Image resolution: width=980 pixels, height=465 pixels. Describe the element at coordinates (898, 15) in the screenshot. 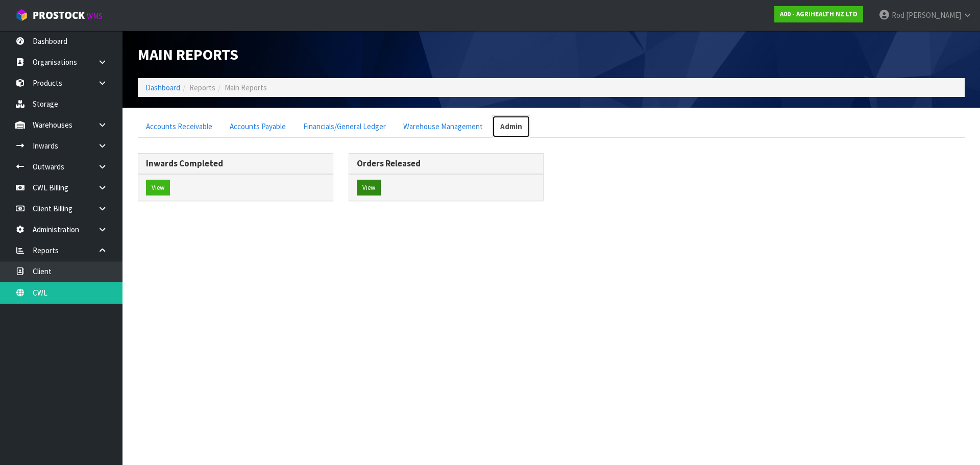

I see `span: Rod` at that location.